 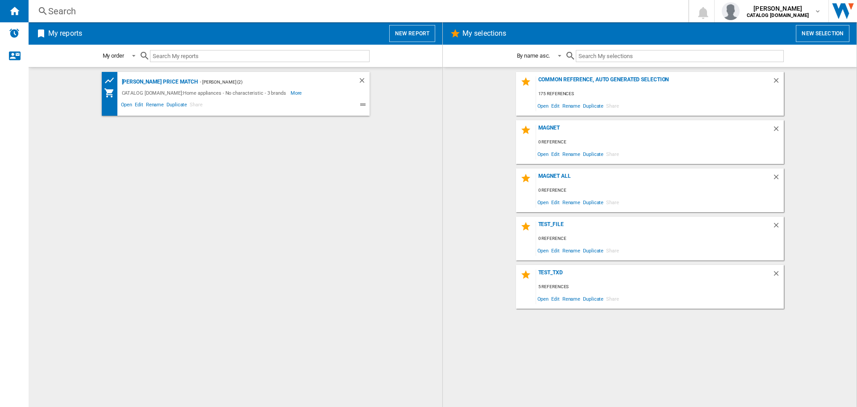 I want to click on h2: My reports, so click(x=65, y=33).